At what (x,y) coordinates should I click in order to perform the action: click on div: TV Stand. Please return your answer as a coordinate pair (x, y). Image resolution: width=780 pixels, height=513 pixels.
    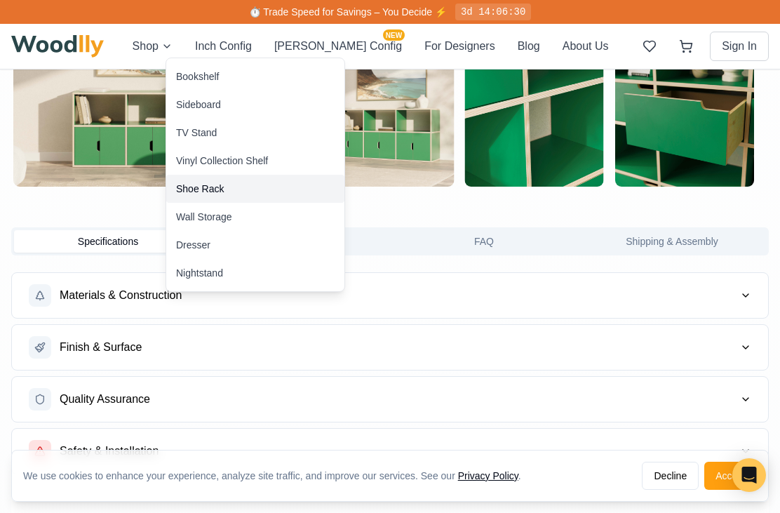
    Looking at the image, I should click on (196, 133).